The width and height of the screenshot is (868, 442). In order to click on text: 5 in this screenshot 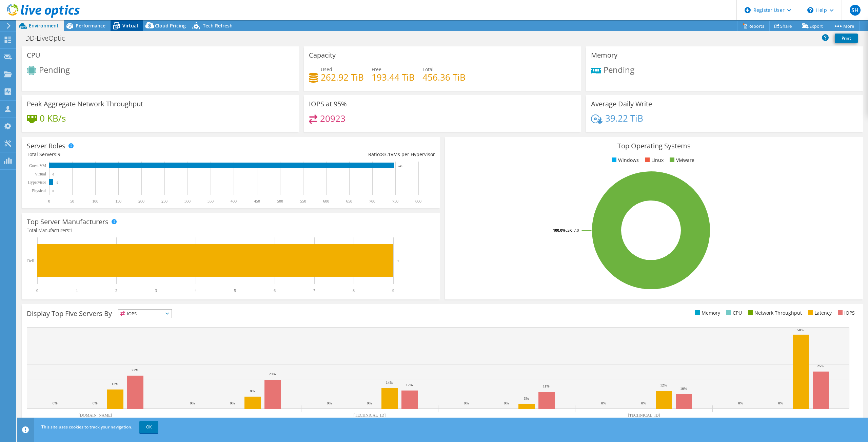, I will do `click(235, 291)`.